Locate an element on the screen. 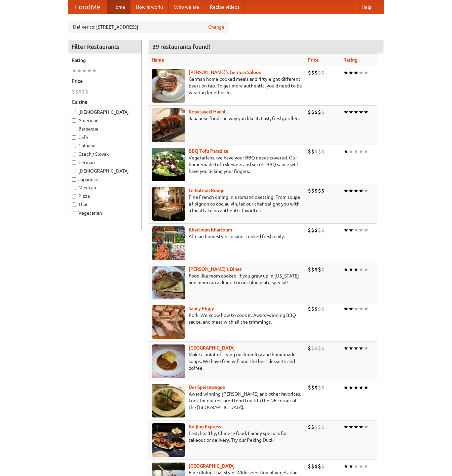 The width and height of the screenshot is (452, 476). img: sallys.jpg is located at coordinates (168, 282).